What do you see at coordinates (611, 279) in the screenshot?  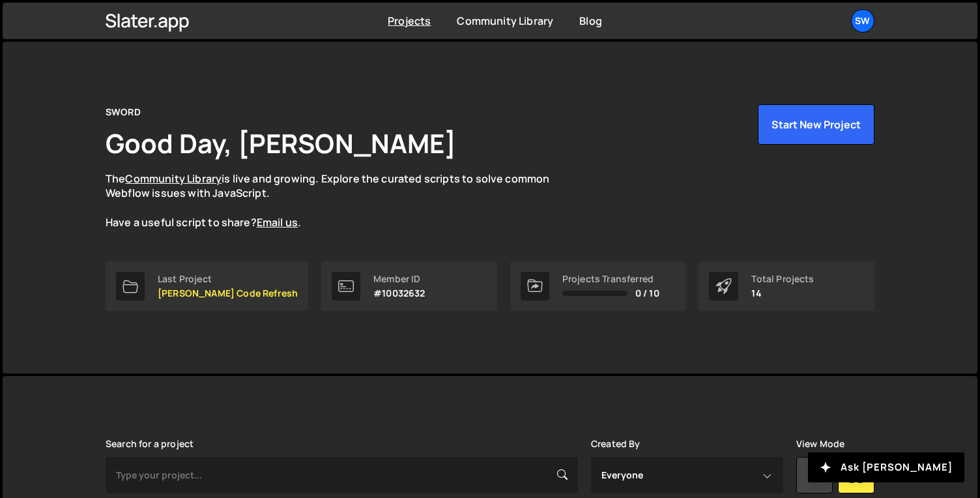 I see `div: Projects Transferred` at bounding box center [611, 279].